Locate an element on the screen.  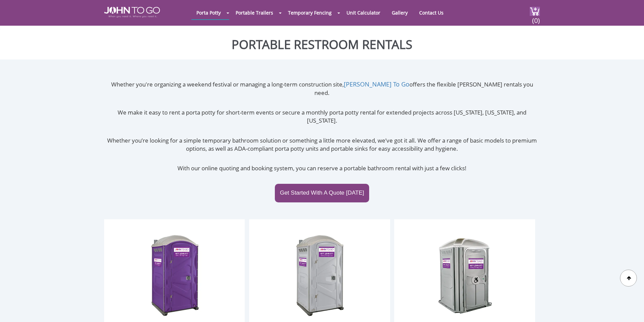
a: Unit Calculator is located at coordinates (363, 12).